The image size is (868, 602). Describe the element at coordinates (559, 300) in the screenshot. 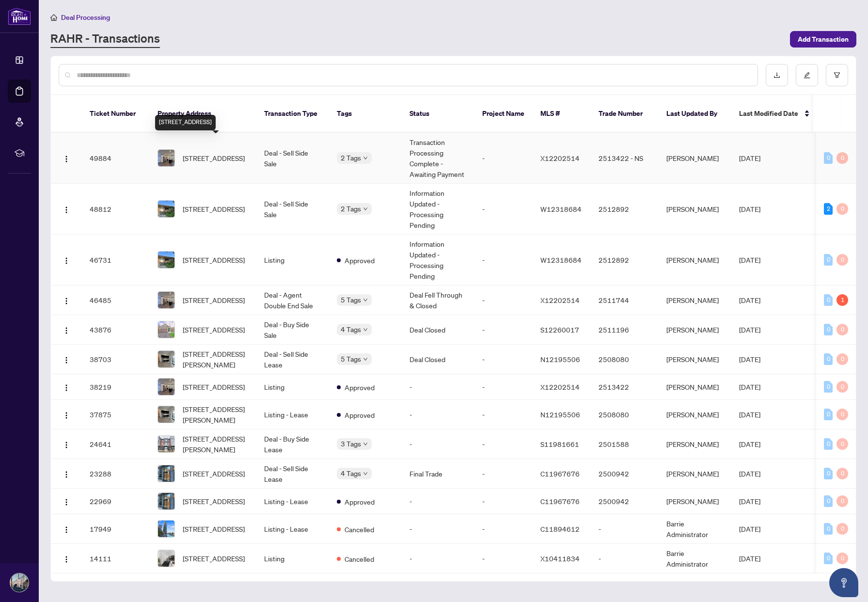

I see `span: X12202514` at that location.